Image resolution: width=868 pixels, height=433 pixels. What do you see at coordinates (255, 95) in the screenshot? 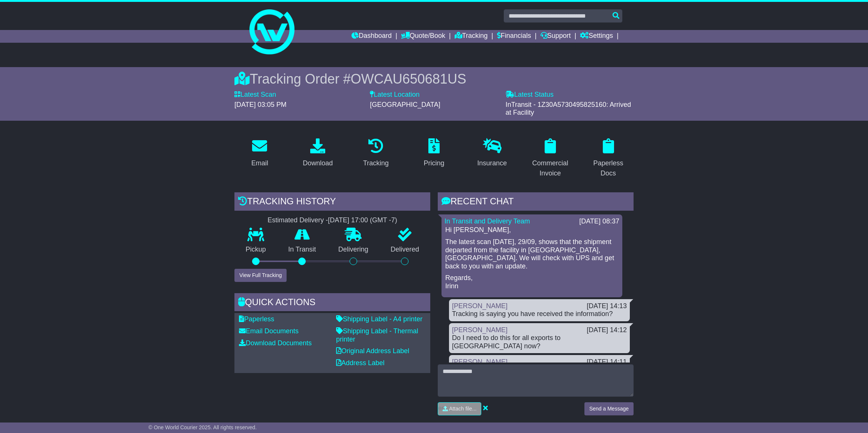
I see `label: Latest Scan` at bounding box center [255, 95].